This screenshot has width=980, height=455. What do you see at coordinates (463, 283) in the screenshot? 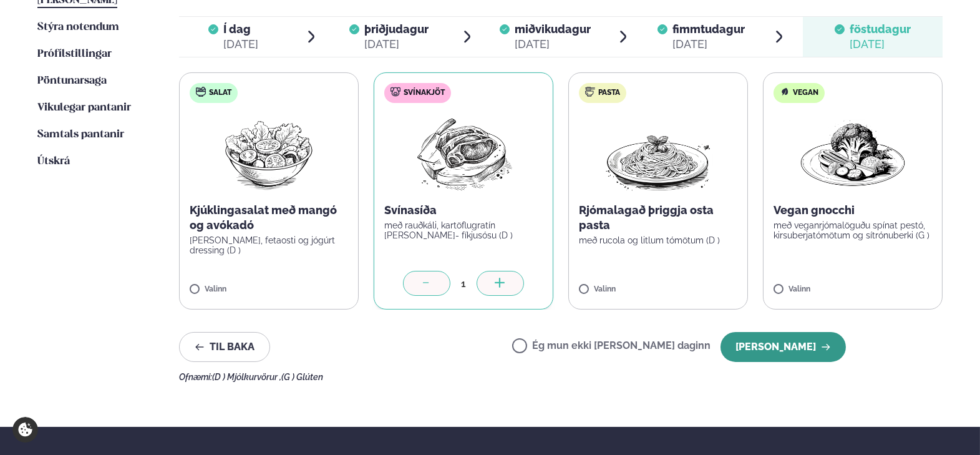
I see `div: 1` at bounding box center [463, 283].